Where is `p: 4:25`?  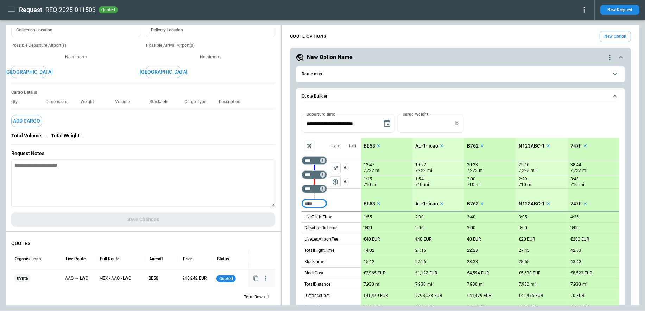 p: 4:25 is located at coordinates (575, 217).